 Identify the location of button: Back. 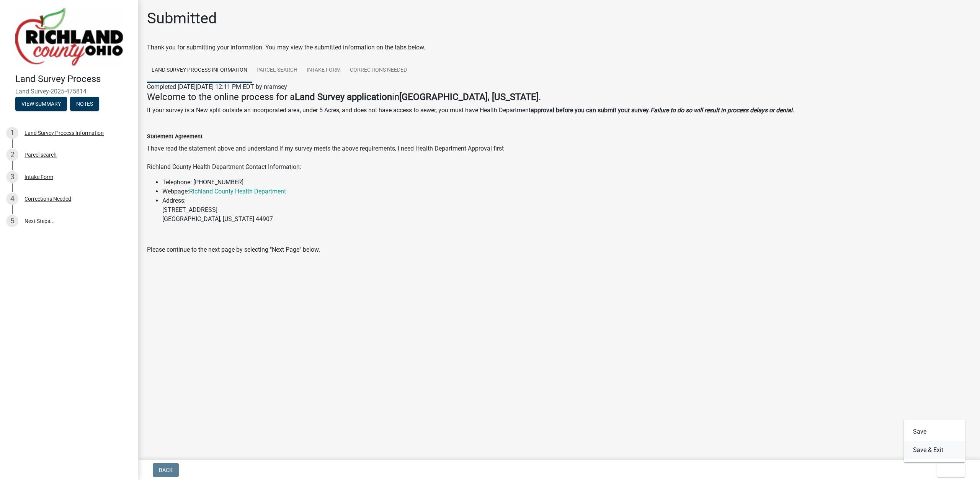
(165, 470).